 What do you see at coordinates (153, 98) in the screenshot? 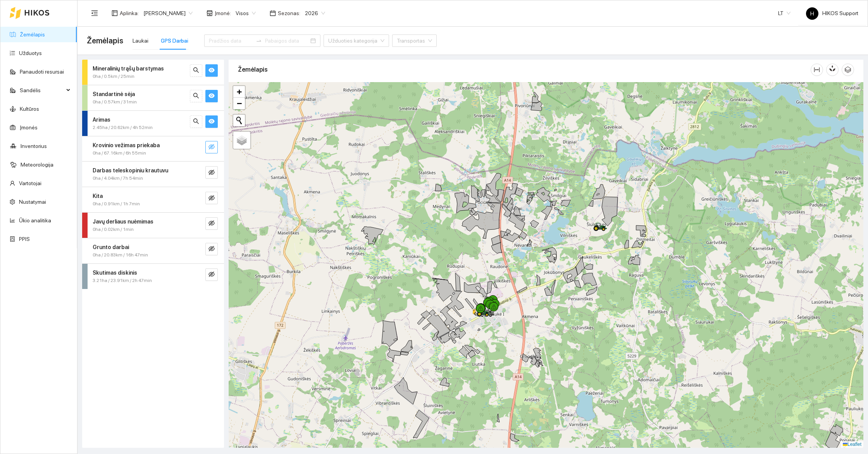
I see `div: Standartinė sėja0ha / 0.57km / 31minsearcheye` at bounding box center [153, 98].